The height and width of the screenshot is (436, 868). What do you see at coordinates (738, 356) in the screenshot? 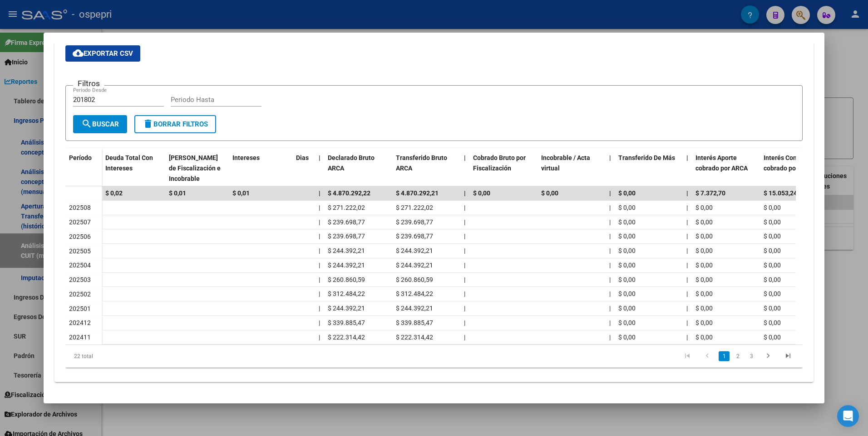
I see `li: page 2` at bounding box center [738, 356].